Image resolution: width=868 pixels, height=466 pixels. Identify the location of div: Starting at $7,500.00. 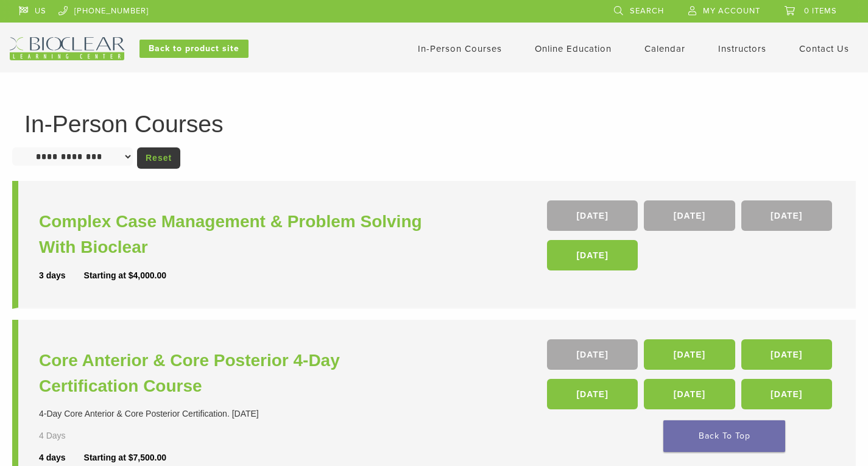
(125, 458).